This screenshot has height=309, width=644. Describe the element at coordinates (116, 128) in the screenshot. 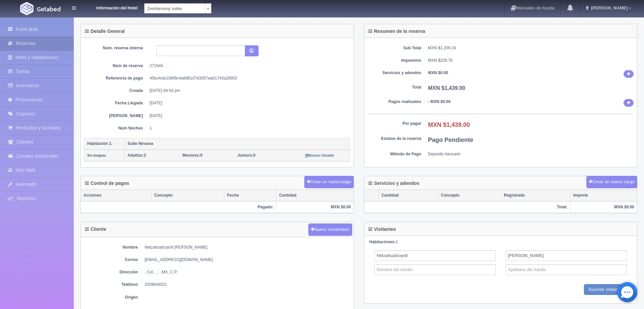

I see `dt: Núm Noches` at that location.